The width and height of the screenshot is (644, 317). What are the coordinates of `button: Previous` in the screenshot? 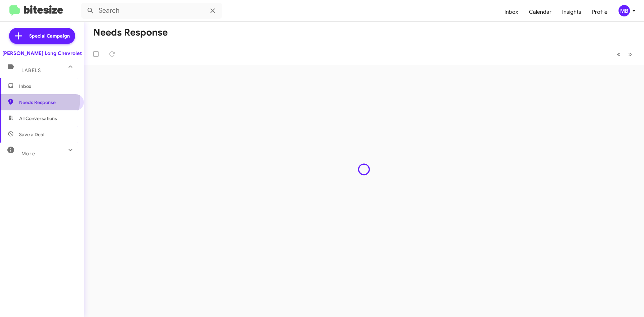 It's located at (618, 54).